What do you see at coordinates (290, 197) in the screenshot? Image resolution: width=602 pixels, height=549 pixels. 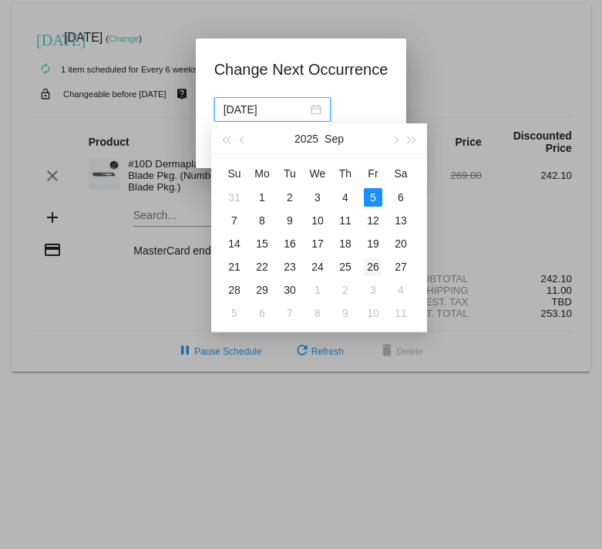 I see `td: 9/2/2025` at bounding box center [290, 197].